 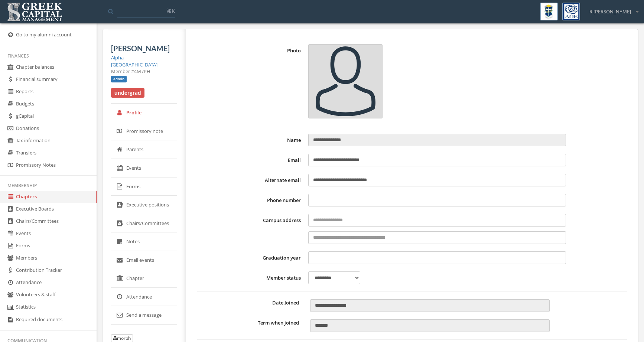 I want to click on label: Term when joined, so click(x=251, y=323).